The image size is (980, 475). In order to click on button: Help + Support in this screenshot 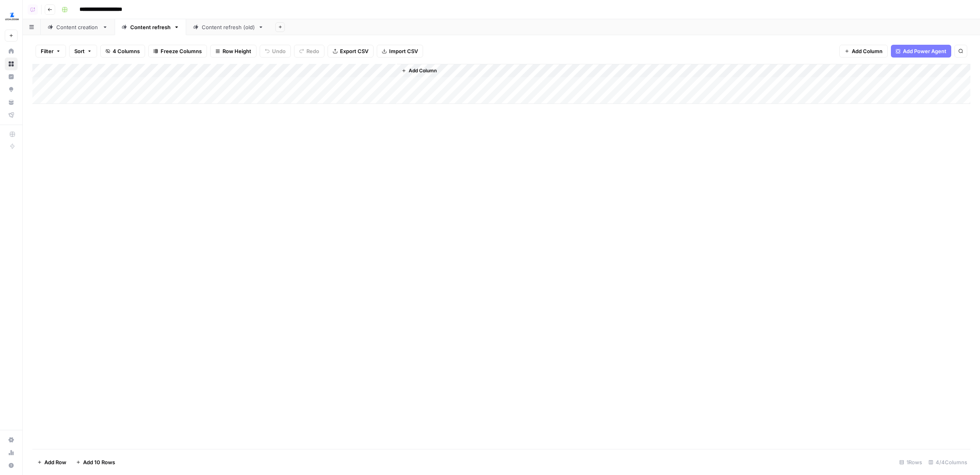, I will do `click(11, 465)`.